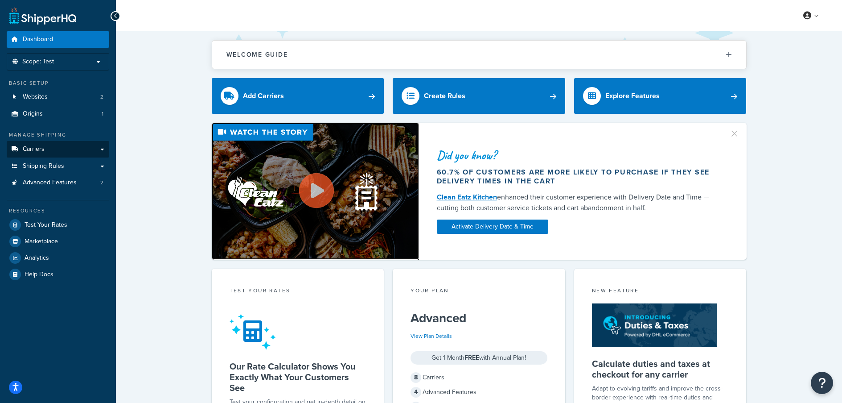  Describe the element at coordinates (58, 114) in the screenshot. I see `li: Origins` at that location.